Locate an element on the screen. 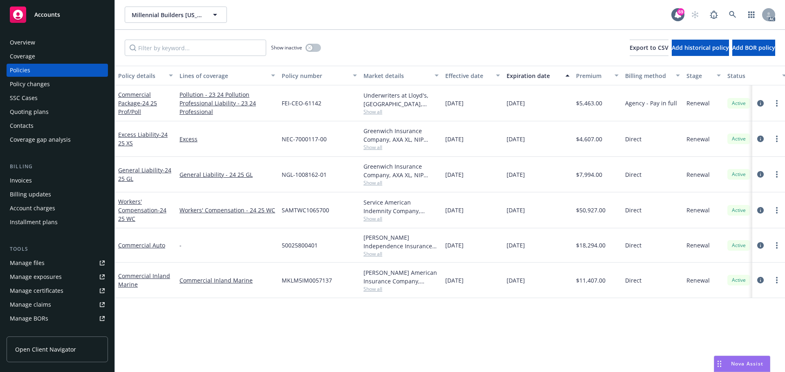  span: Add historical policy is located at coordinates (700, 47).